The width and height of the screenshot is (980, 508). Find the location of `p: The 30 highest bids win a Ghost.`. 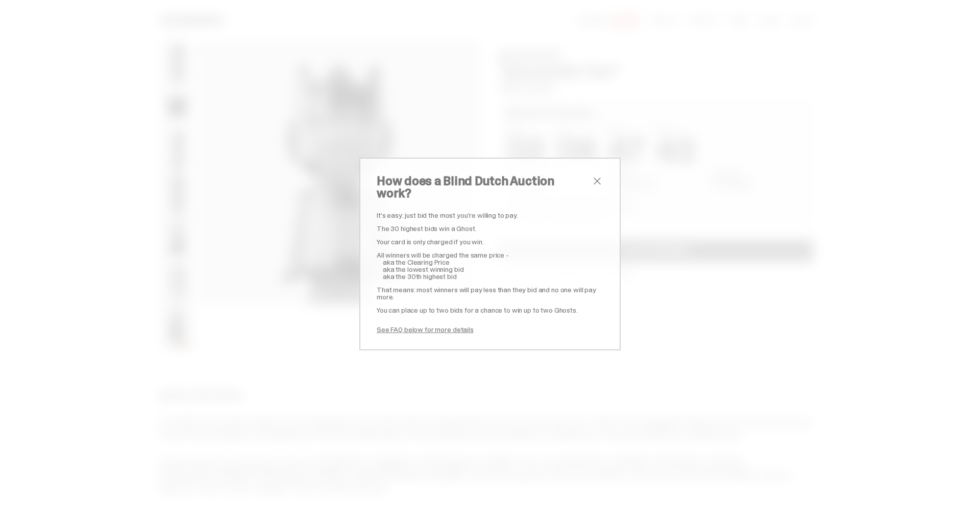

p: The 30 highest bids win a Ghost. is located at coordinates (490, 229).